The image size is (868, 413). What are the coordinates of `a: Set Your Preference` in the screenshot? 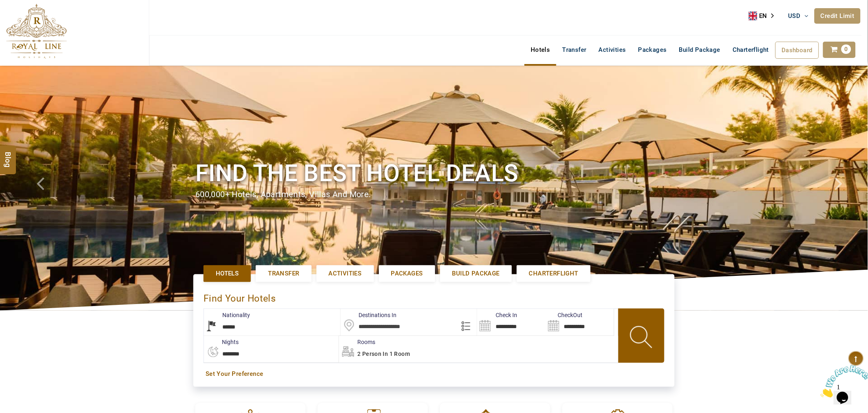 It's located at (434, 374).